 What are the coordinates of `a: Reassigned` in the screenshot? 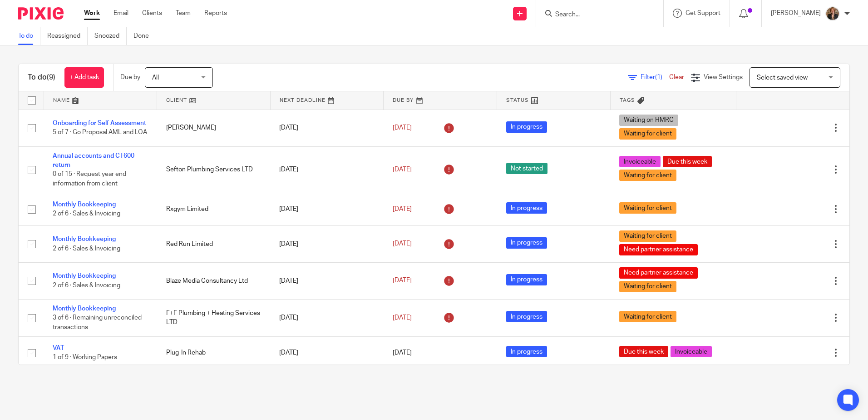 It's located at (67, 36).